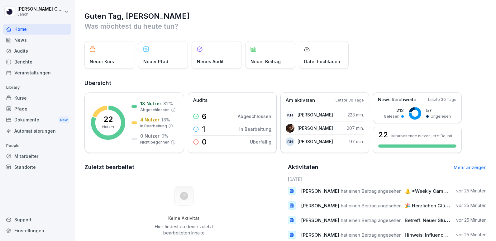 The image size is (496, 241). I want to click on p: 57, so click(438, 110).